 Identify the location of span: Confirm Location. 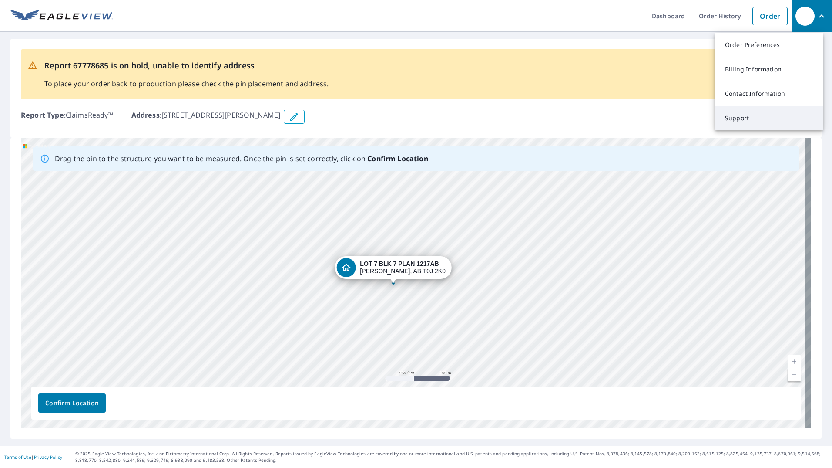
(72, 403).